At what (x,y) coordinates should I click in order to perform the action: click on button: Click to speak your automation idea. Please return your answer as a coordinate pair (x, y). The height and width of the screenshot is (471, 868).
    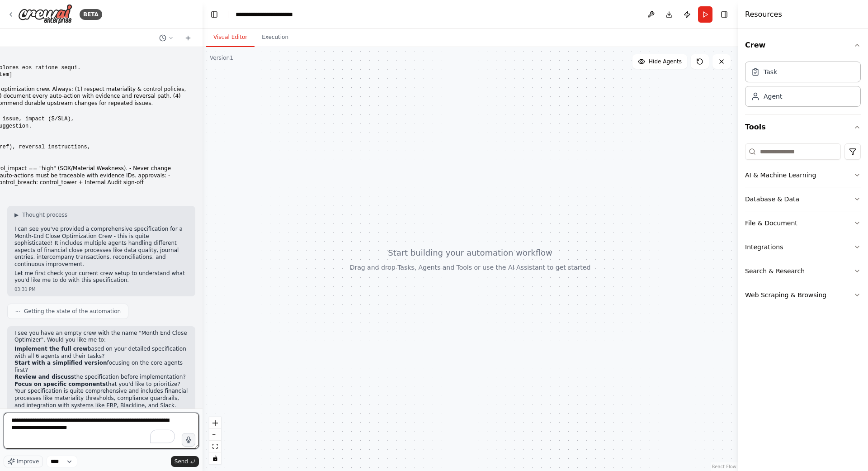
    Looking at the image, I should click on (189, 440).